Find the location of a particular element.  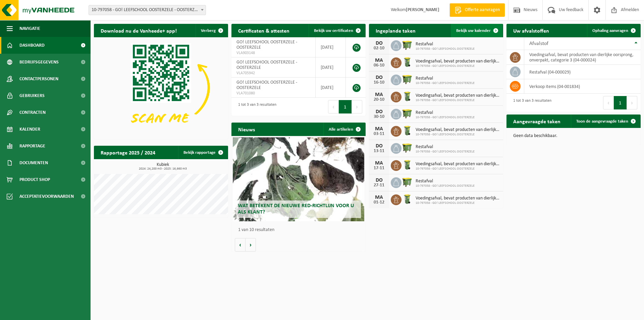

div: 02-10 is located at coordinates (379, 48).